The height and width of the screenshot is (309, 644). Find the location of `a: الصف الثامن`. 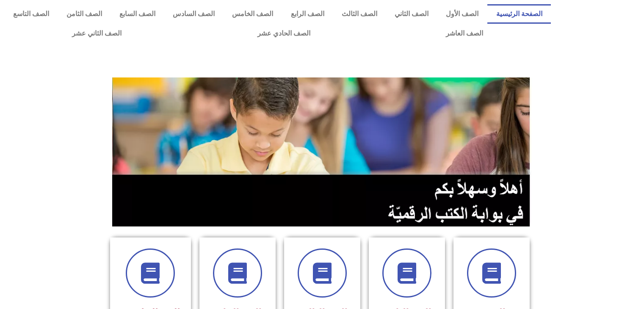

a: الصف الثامن is located at coordinates (84, 14).